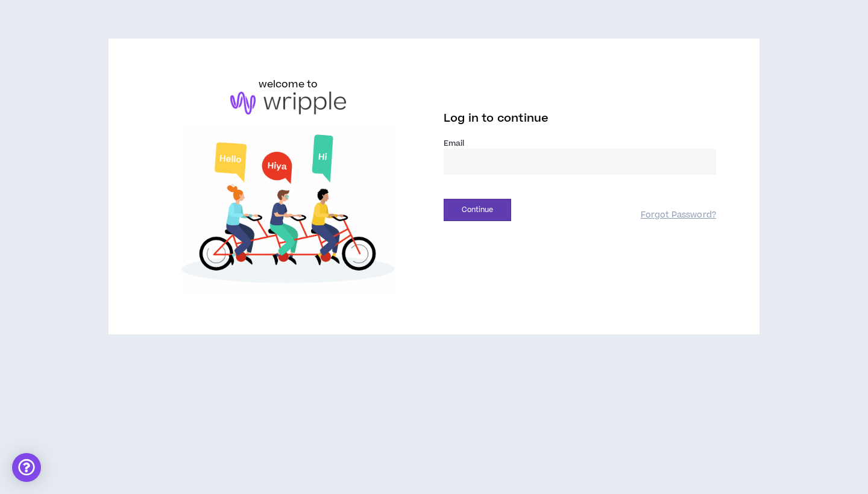 This screenshot has width=868, height=494. Describe the element at coordinates (477, 210) in the screenshot. I see `button: Continue` at that location.